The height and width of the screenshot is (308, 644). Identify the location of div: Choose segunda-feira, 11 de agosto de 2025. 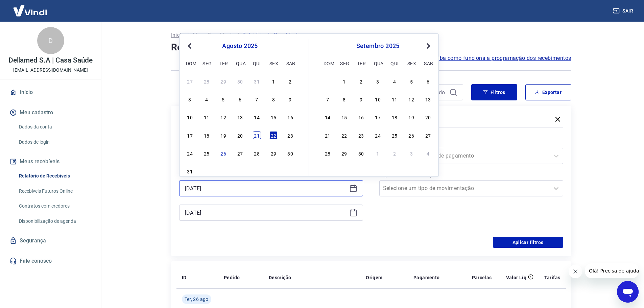
(207, 117).